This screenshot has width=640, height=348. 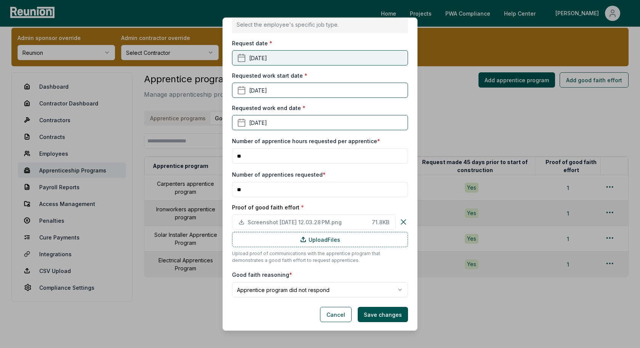 I want to click on label: Requested work start date, so click(x=270, y=75).